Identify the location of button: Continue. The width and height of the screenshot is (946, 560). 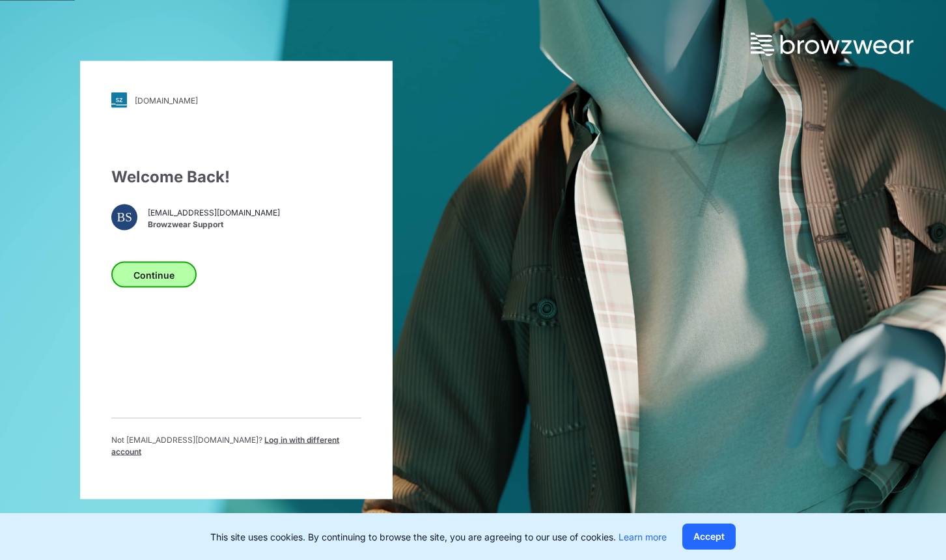
(154, 275).